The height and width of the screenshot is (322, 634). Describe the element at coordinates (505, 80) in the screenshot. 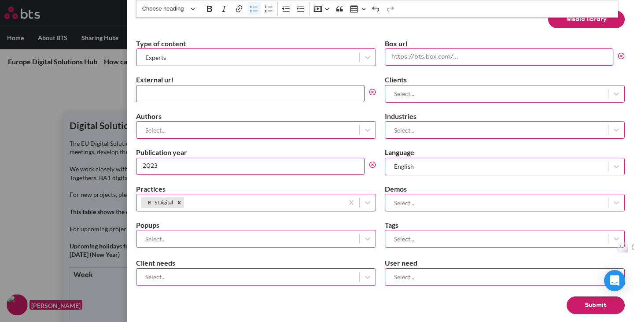

I see `label: Clients` at that location.